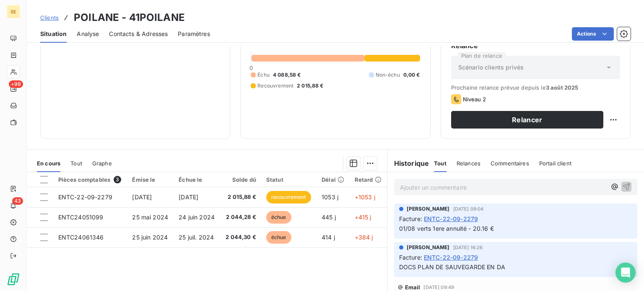 Image resolution: width=644 pixels, height=291 pixels. I want to click on span: 4 088,58 €, so click(287, 75).